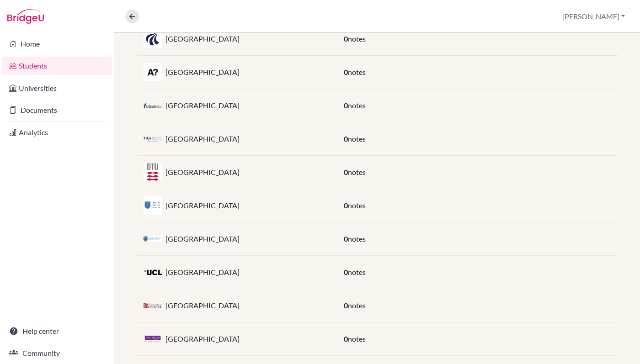 The height and width of the screenshot is (364, 640). What do you see at coordinates (152, 272) in the screenshot?
I see `img: gb_u80_k_0s28jx.png` at bounding box center [152, 272].